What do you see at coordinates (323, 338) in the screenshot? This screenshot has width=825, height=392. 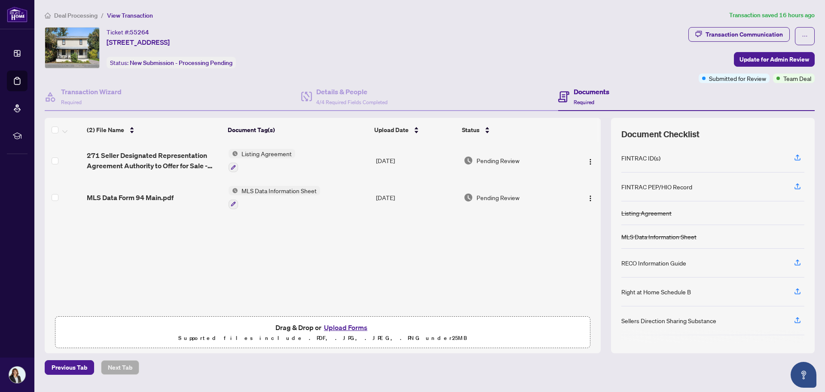 I see `p: Supported files include .PDF, .JPG, .JPEG, .PNG under 25 MB` at bounding box center [323, 338].